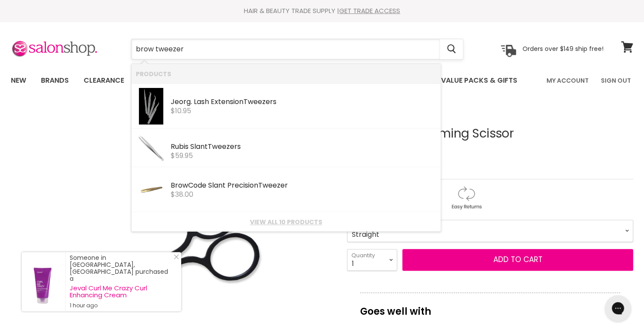 The height and width of the screenshot is (333, 644). What do you see at coordinates (489, 307) in the screenshot?
I see `p: Goes well with` at bounding box center [489, 307].